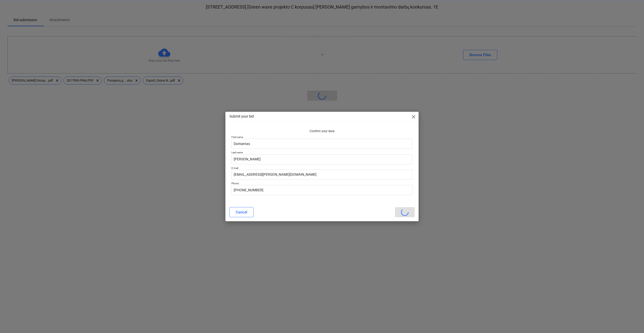 The height and width of the screenshot is (333, 644). I want to click on p: Submit your bid, so click(241, 116).